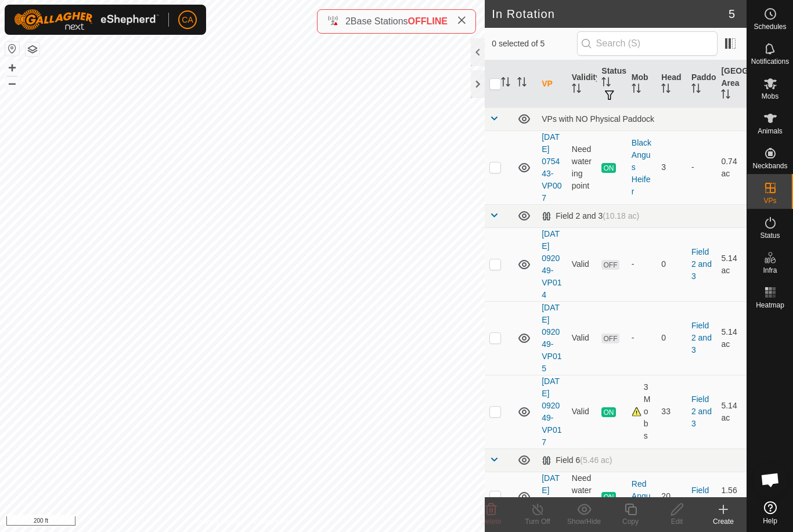  Describe the element at coordinates (491, 521) in the screenshot. I see `span: Delete` at that location.